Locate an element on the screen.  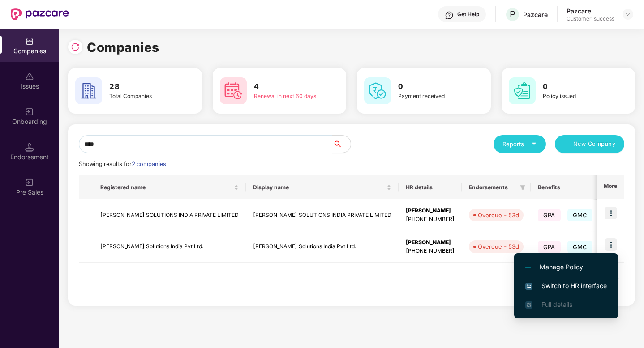
div: Policy issued is located at coordinates (576, 96).